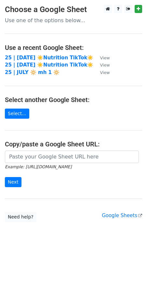 The width and height of the screenshot is (147, 299). Describe the element at coordinates (32, 72) in the screenshot. I see `strong: 25 | JULY 🔆 mh 1 🔆` at that location.